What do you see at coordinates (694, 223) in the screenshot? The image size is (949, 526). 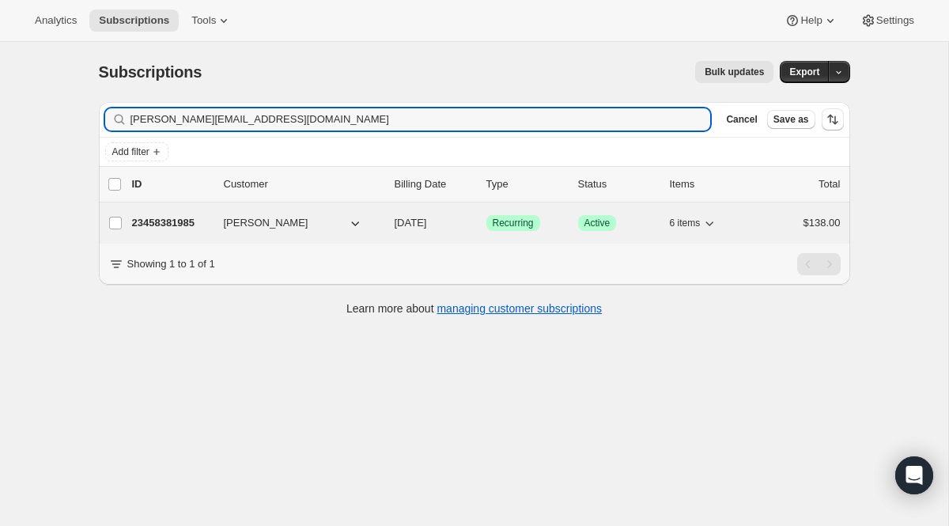 I see `button: 6 items` at bounding box center [694, 223].